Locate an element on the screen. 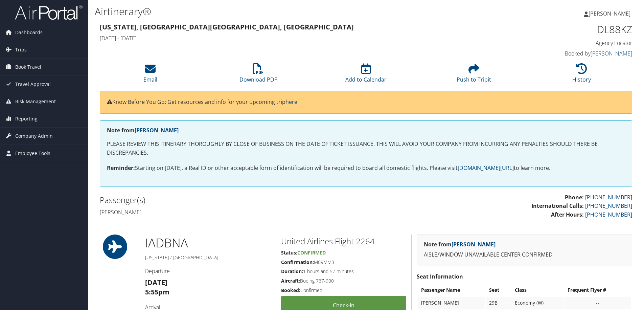 The image size is (644, 310). span: Confirmed is located at coordinates (312, 253).